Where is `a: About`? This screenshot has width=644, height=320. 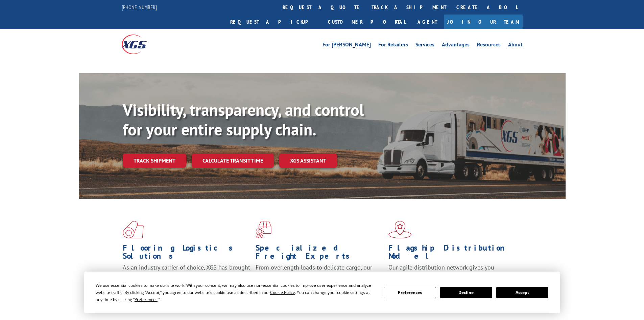
a: About is located at coordinates (516, 45).